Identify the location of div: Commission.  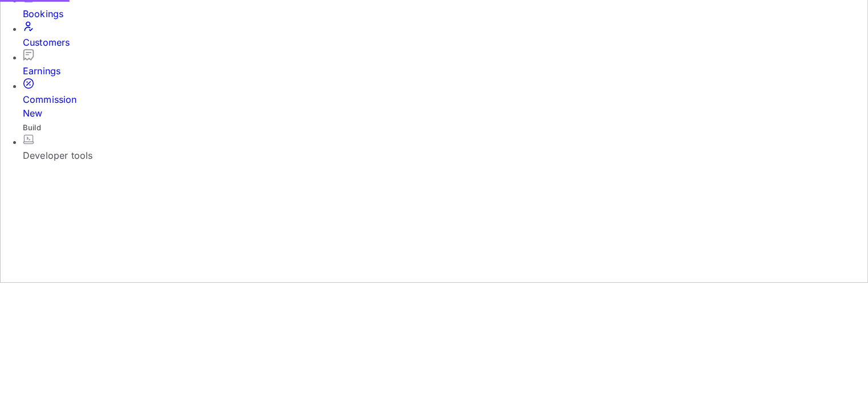
(445, 106).